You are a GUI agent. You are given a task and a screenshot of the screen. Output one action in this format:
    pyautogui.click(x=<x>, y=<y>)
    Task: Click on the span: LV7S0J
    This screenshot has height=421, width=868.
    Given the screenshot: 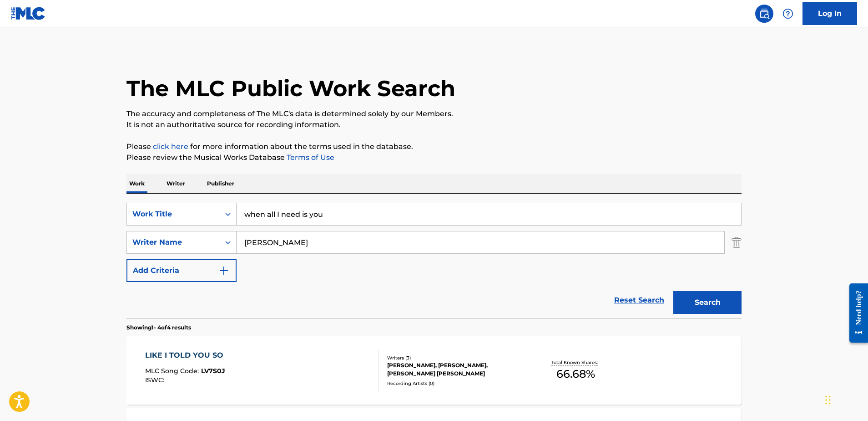 What is the action you would take?
    pyautogui.click(x=213, y=371)
    